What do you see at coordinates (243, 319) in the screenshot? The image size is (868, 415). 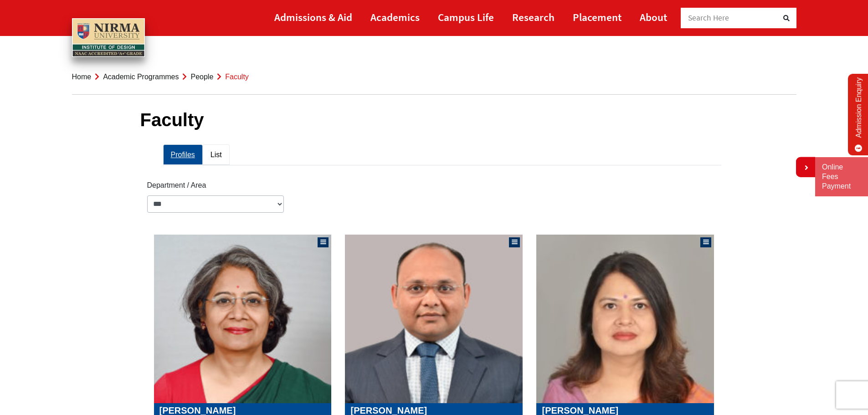 I see `img: Sangita Shroff` at bounding box center [243, 319].